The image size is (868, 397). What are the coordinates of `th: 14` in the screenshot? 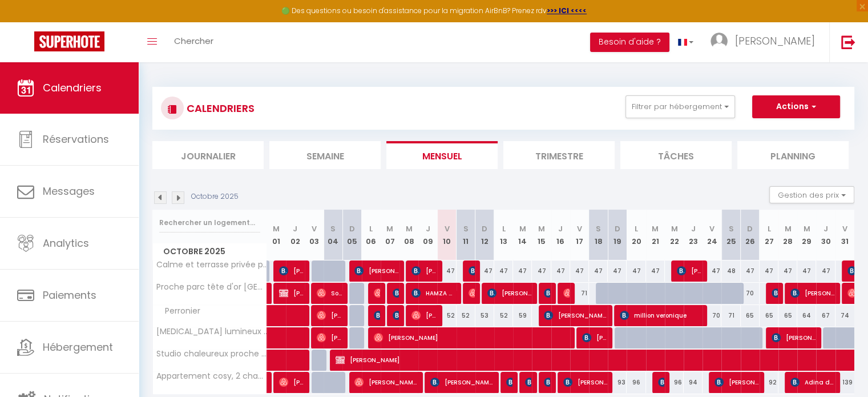 It's located at (522, 235).